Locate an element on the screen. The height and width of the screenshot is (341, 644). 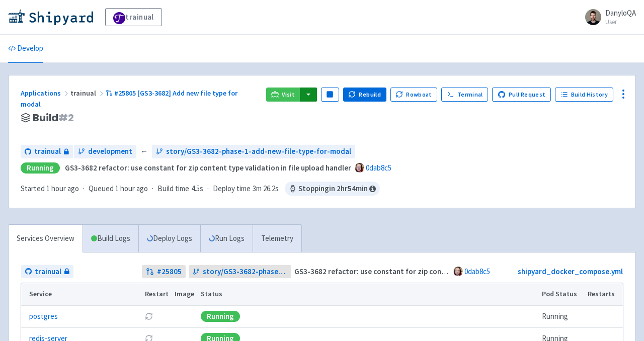
th: Pod Status is located at coordinates (561, 294).